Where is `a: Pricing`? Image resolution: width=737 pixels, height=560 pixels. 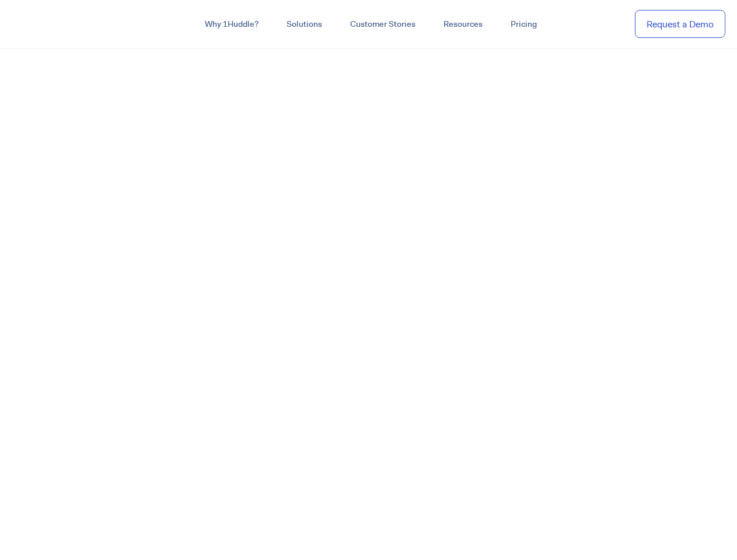
a: Pricing is located at coordinates (523, 24).